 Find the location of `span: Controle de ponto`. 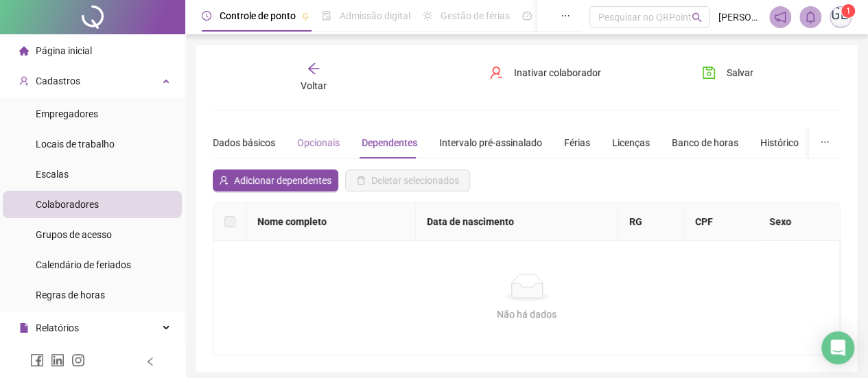

span: Controle de ponto is located at coordinates (257, 15).